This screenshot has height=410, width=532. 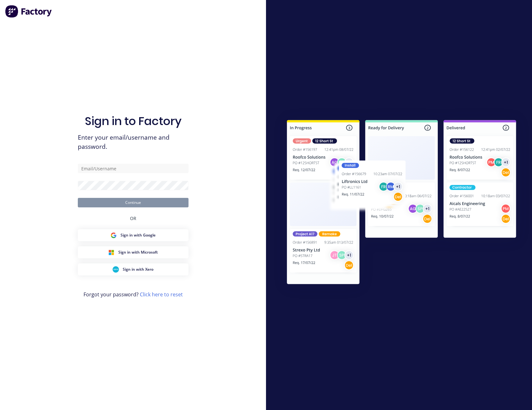 I want to click on div: OR, so click(x=133, y=218).